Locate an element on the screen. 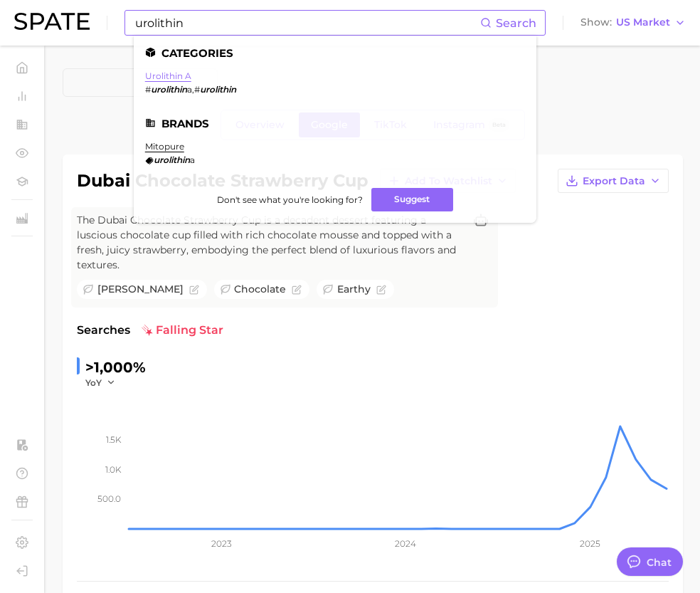 The image size is (700, 593). tspan: 2023 is located at coordinates (221, 544).